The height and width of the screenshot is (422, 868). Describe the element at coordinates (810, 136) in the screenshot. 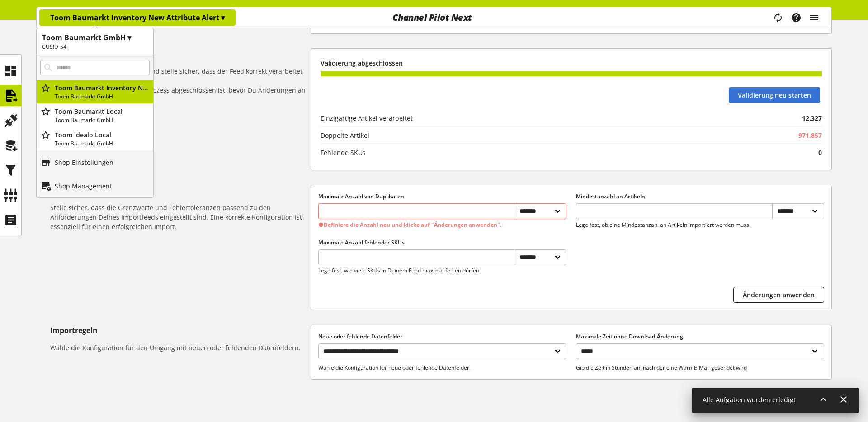

I see `span: 971.857` at that location.